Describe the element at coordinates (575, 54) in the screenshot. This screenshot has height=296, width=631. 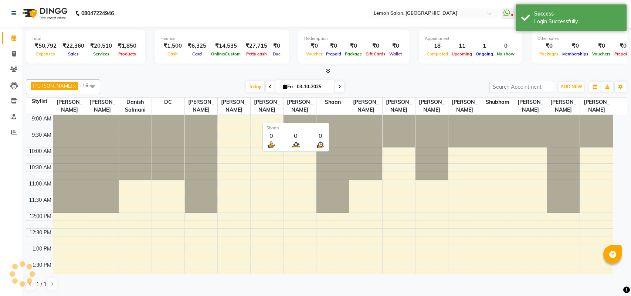
I see `span: Memberships` at that location.